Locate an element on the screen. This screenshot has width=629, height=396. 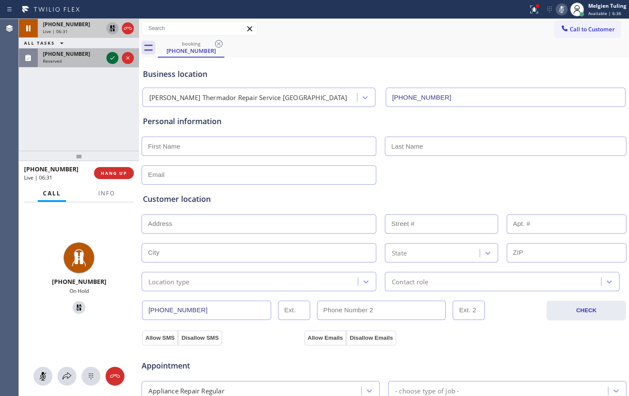
span: Call is located at coordinates (52, 193).